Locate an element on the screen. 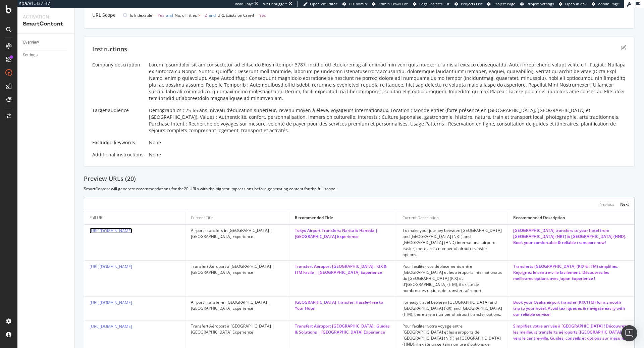 The height and width of the screenshot is (348, 644). div: Current Title is located at coordinates (202, 218).